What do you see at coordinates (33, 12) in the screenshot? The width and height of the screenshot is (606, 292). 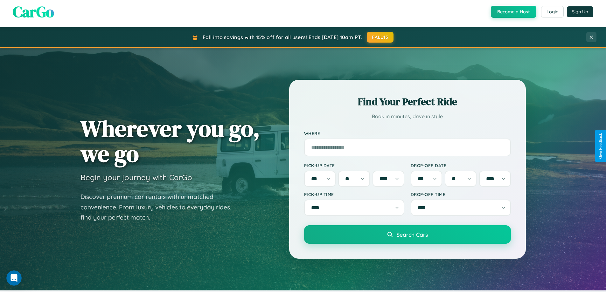 I see `span: CarGo` at bounding box center [33, 12].